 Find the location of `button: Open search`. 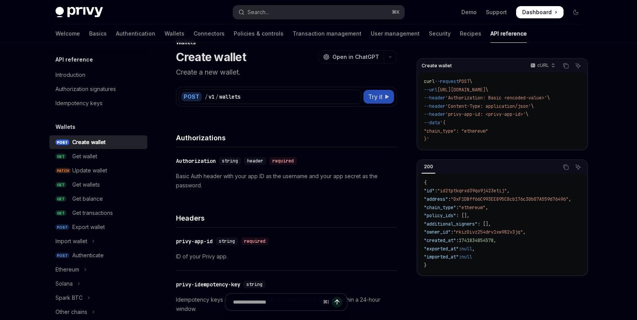

button: Open search is located at coordinates (319, 12).